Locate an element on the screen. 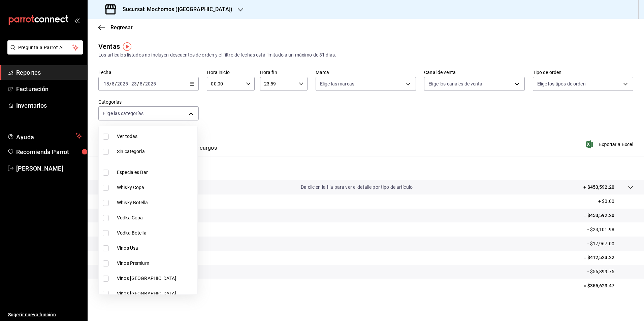  span: Vinos Usa is located at coordinates (156, 248).